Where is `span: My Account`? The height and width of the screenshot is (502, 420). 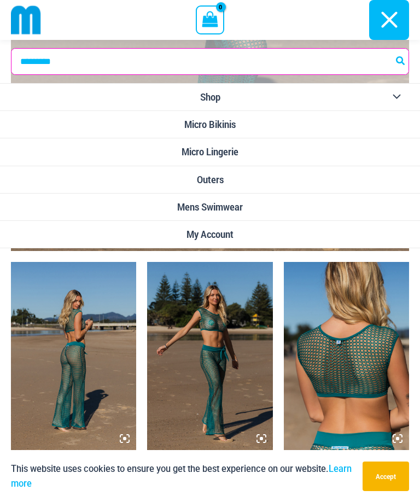
span: My Account is located at coordinates (210, 234).